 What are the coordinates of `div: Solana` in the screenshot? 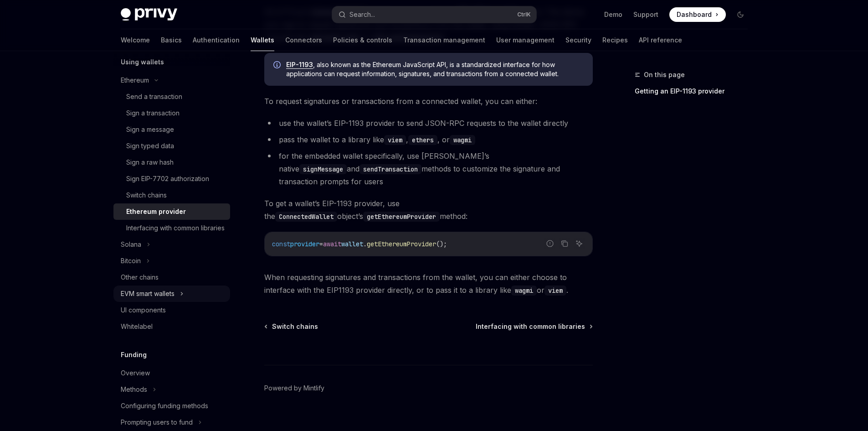 It's located at (130, 245).